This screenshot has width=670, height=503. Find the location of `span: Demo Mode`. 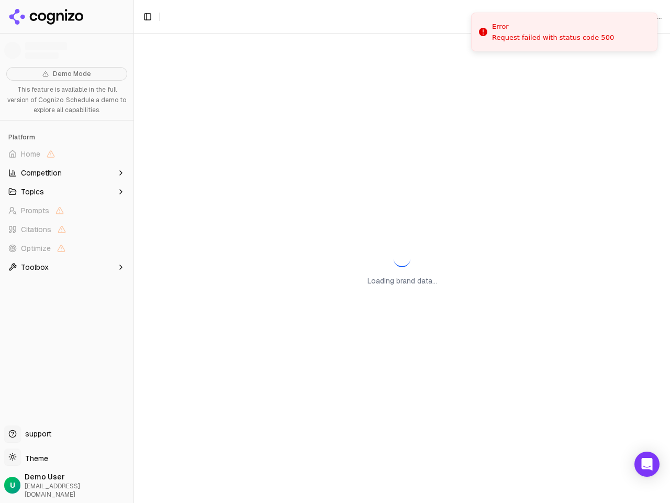

span: Demo Mode is located at coordinates (72, 74).